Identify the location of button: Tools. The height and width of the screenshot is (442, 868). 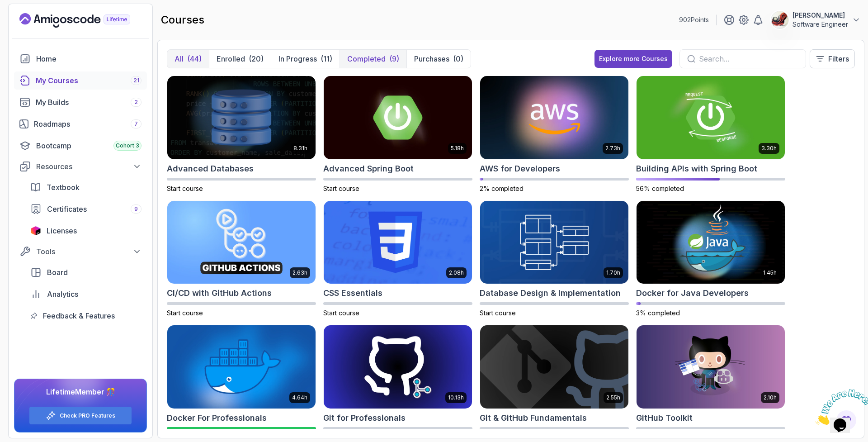
(80, 252).